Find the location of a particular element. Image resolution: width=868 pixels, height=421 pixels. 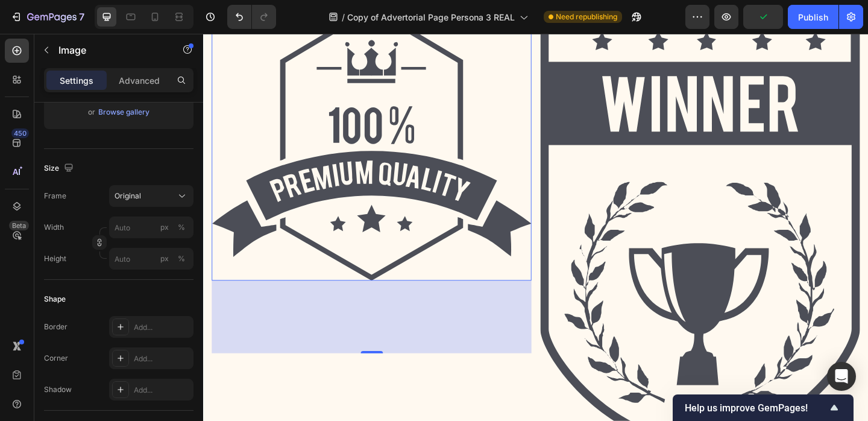

button: 7 is located at coordinates (47, 17).